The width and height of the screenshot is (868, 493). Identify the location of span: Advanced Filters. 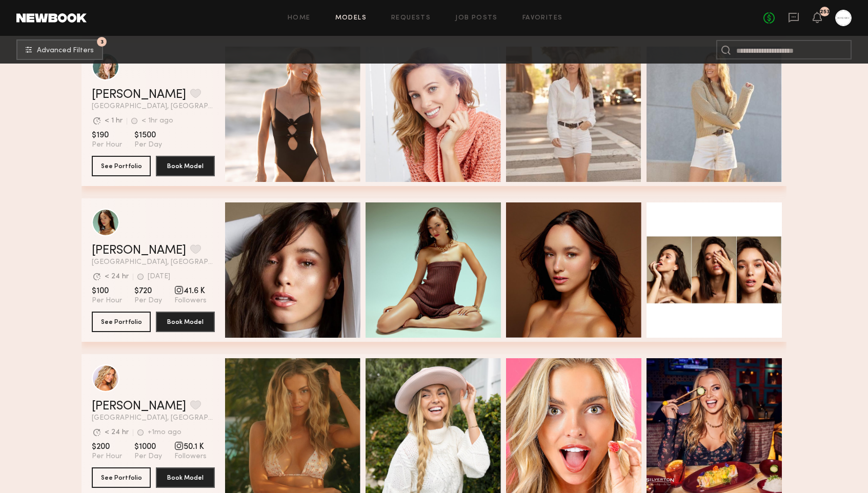
(66, 51).